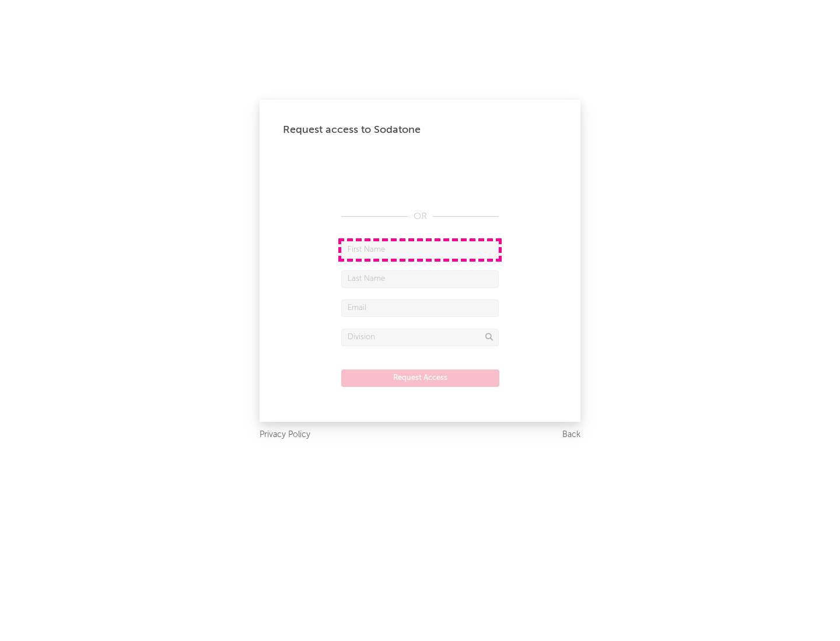 The image size is (840, 641). Describe the element at coordinates (420, 217) in the screenshot. I see `div: OR` at that location.